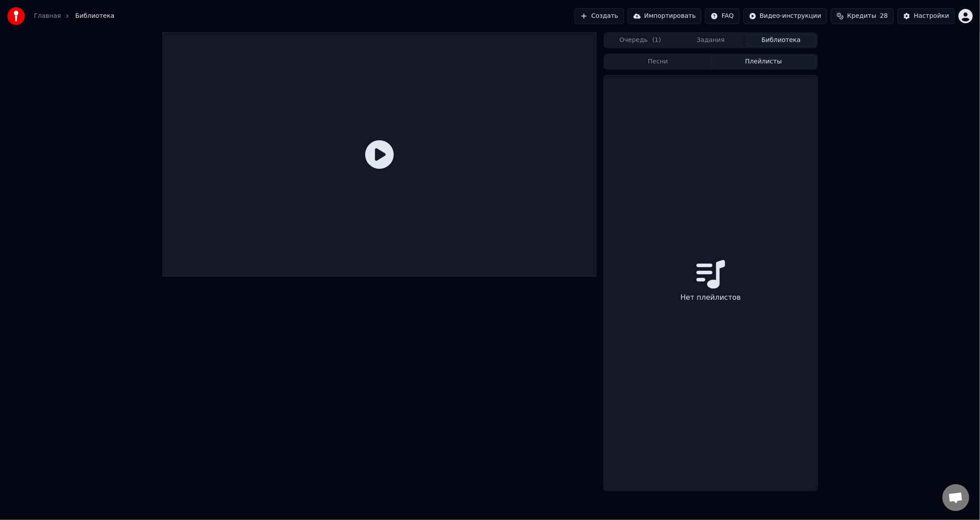 The width and height of the screenshot is (980, 520). What do you see at coordinates (782, 40) in the screenshot?
I see `button: Библиотека` at bounding box center [782, 40].